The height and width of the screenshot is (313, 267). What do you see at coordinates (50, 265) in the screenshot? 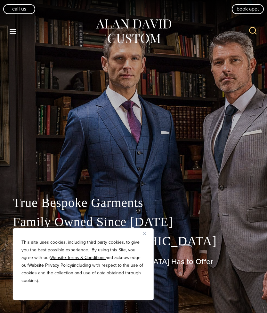
I see `a: Website Privacy Policy` at bounding box center [50, 265].